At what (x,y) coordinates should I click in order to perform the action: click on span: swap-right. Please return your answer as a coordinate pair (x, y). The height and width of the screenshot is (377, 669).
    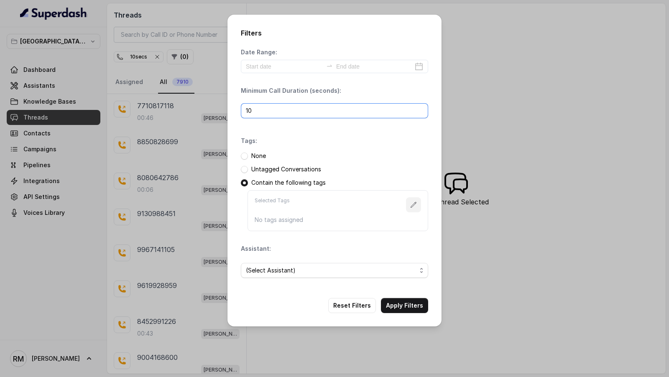
    Looking at the image, I should click on (329, 66).